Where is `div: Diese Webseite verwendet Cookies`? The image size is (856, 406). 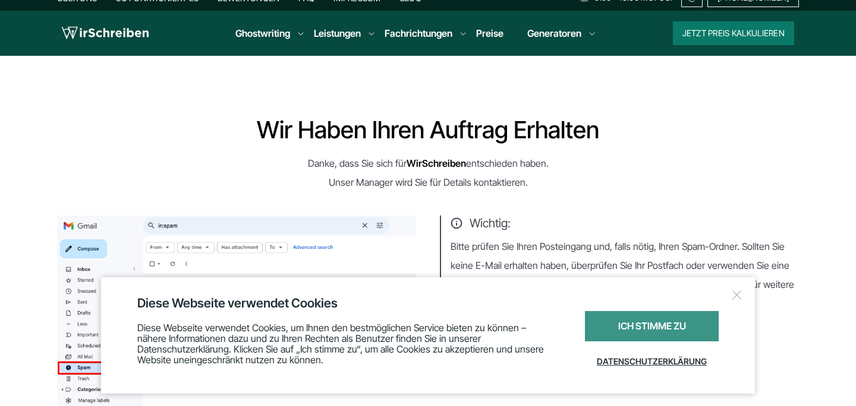
div: Diese Webseite verwendet Cookies is located at coordinates (428, 303).